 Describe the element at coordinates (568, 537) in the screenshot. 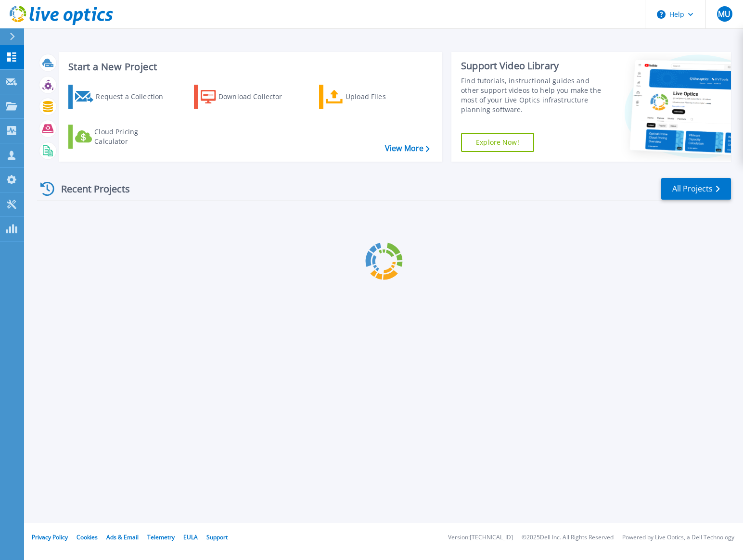

I see `li: © 2025 Dell Inc. All Rights Reserved` at that location.